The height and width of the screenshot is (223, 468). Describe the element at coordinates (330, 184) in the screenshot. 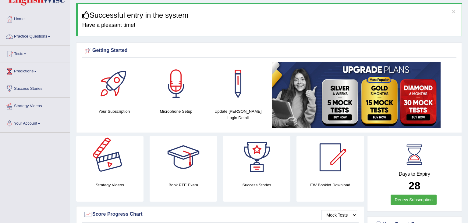

I see `h4: EW Booklet Download` at that location.